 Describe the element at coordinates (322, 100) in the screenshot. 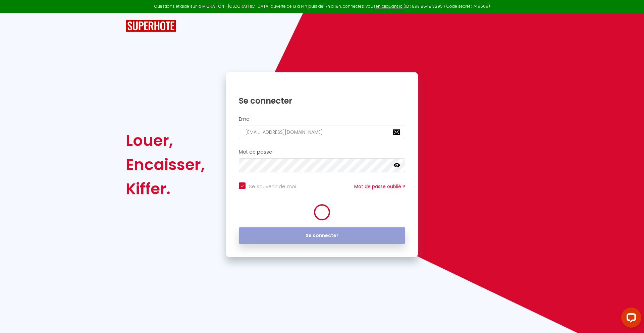

I see `h1: Se connecter` at that location.